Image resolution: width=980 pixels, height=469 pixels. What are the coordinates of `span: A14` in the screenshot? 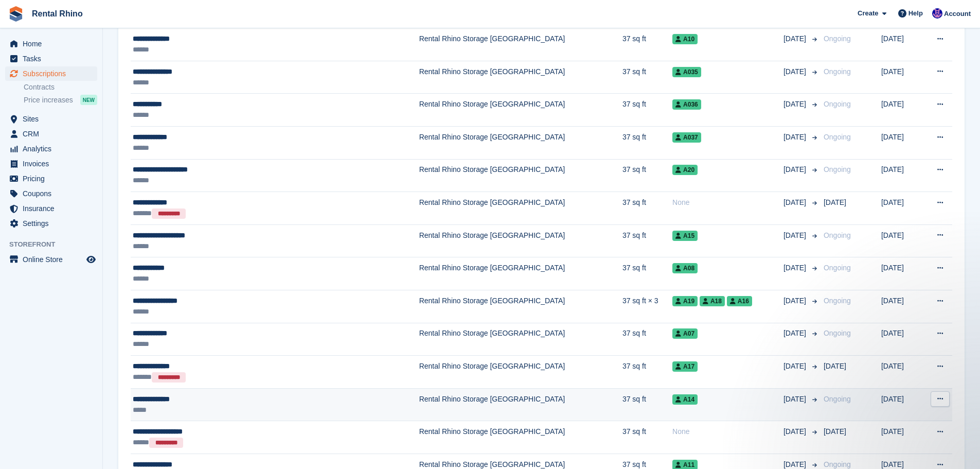 It's located at (684, 399).